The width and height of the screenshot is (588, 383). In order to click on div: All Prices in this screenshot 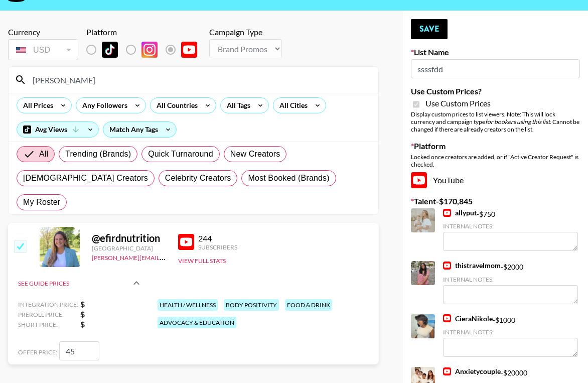, I will do `click(36, 106)`.